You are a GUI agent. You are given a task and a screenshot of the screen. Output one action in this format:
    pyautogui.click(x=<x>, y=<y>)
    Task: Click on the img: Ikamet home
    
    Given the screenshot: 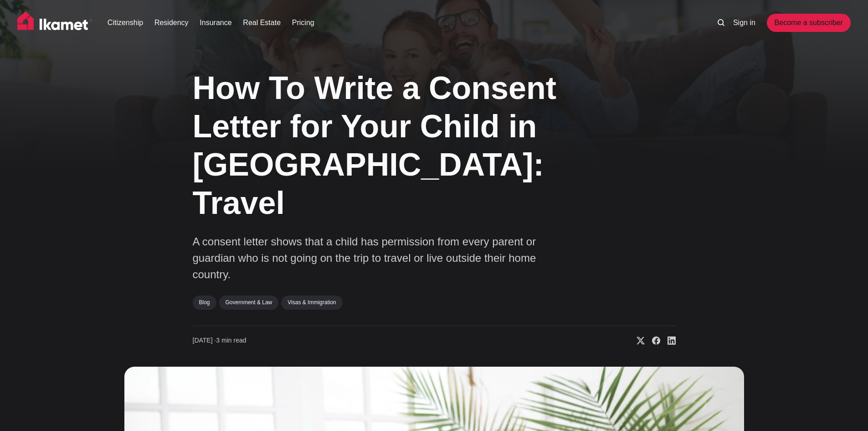 What is the action you would take?
    pyautogui.click(x=55, y=23)
    